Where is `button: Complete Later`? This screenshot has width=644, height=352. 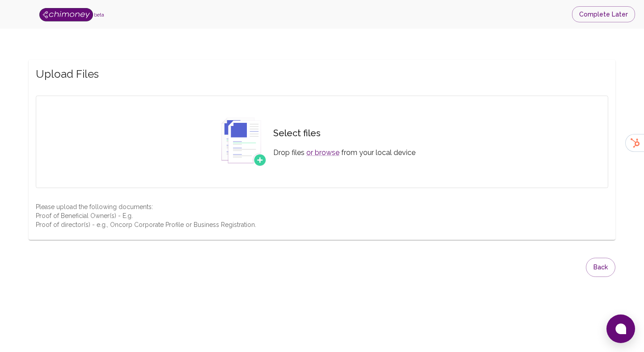 button: Complete Later is located at coordinates (603, 14).